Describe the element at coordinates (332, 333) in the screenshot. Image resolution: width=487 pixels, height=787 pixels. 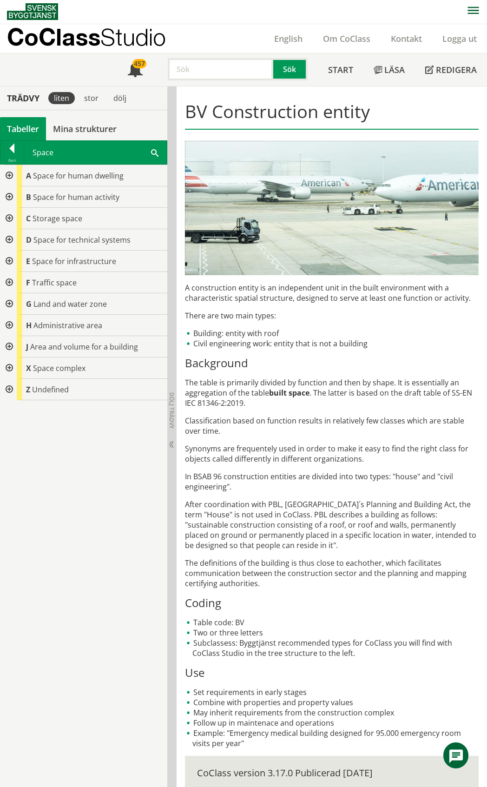
I see `li: Building: entity with roof` at that location.